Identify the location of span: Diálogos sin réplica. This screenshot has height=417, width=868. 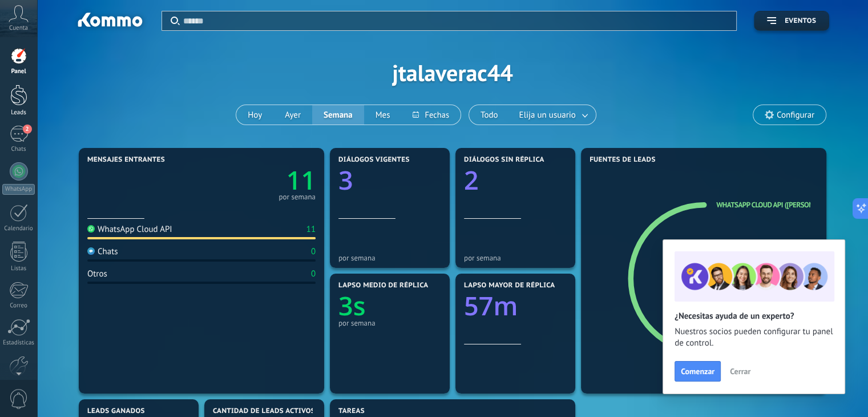
(504, 160).